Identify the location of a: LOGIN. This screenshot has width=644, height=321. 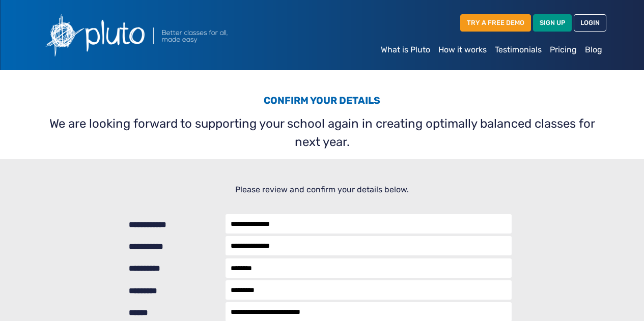
(590, 22).